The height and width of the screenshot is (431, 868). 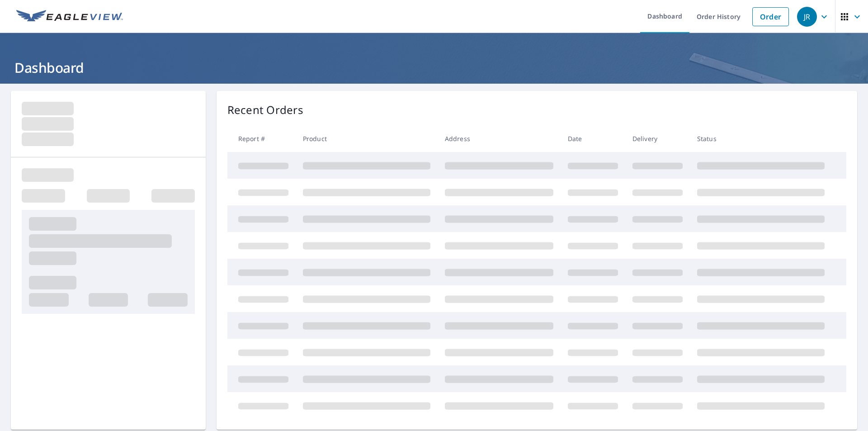 I want to click on th: Delivery, so click(x=657, y=139).